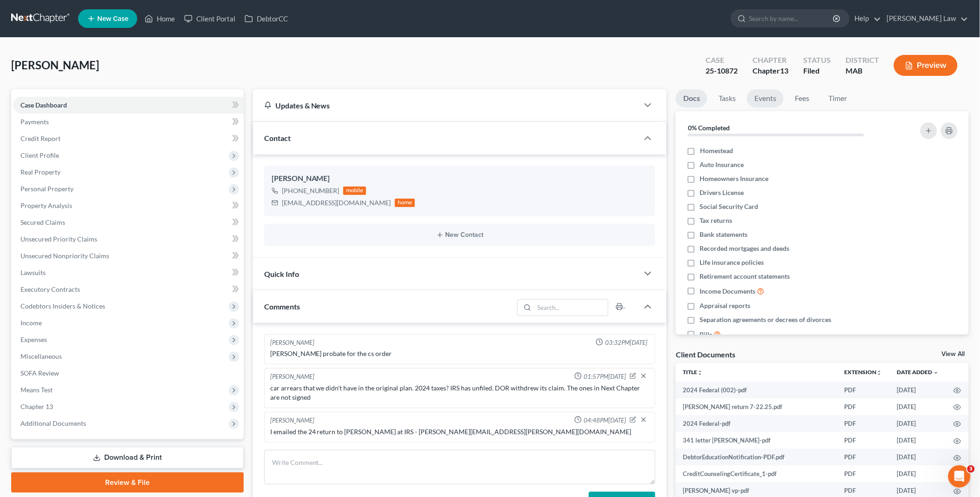 Image resolution: width=980 pixels, height=497 pixels. What do you see at coordinates (837, 98) in the screenshot?
I see `a: Timer` at bounding box center [837, 98].